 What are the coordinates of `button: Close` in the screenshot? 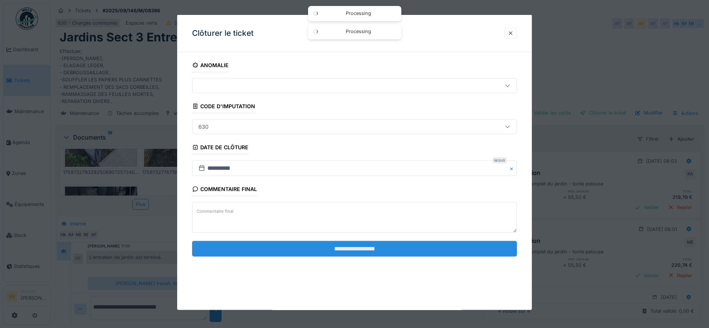 It's located at (513, 168).